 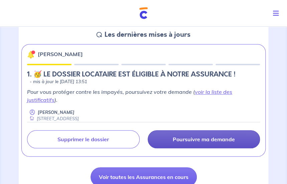 What do you see at coordinates (83, 139) in the screenshot?
I see `p: Supprimer le dossier` at bounding box center [83, 139].